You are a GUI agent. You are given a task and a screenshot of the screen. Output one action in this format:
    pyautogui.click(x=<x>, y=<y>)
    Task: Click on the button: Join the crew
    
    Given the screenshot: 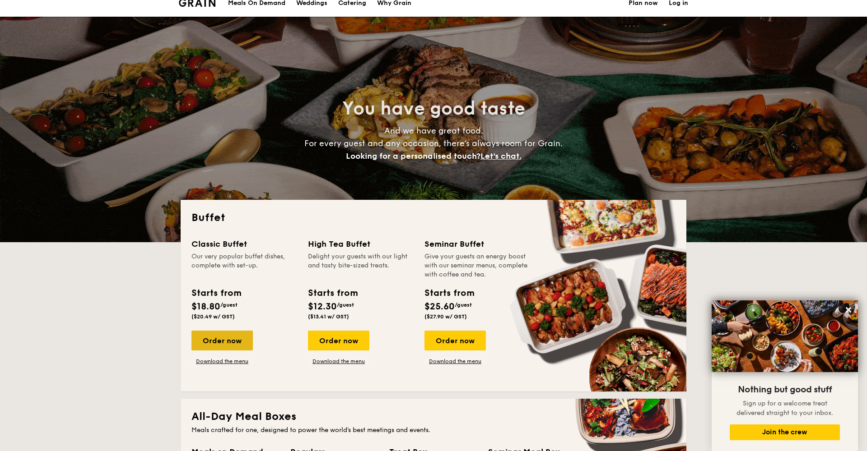 What is the action you would take?
    pyautogui.click(x=785, y=433)
    